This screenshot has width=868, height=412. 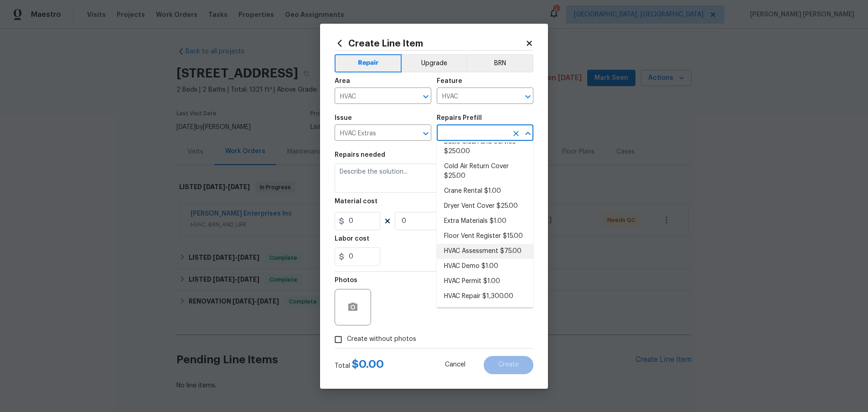 I want to click on h2: Create Line Item, so click(x=430, y=44).